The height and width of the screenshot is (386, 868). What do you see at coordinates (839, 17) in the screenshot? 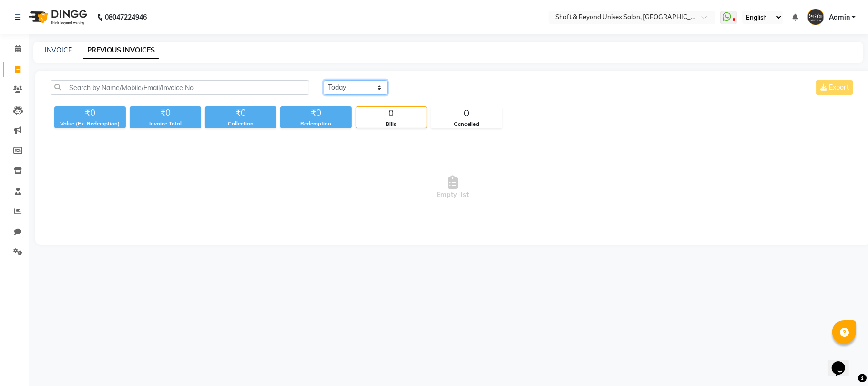
I see `span: Admin` at bounding box center [839, 17].